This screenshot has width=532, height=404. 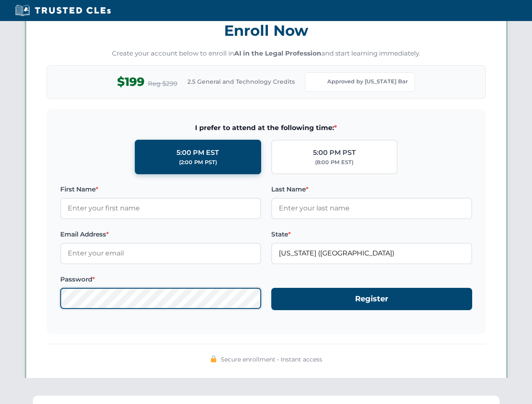 I want to click on label: Password, so click(x=160, y=280).